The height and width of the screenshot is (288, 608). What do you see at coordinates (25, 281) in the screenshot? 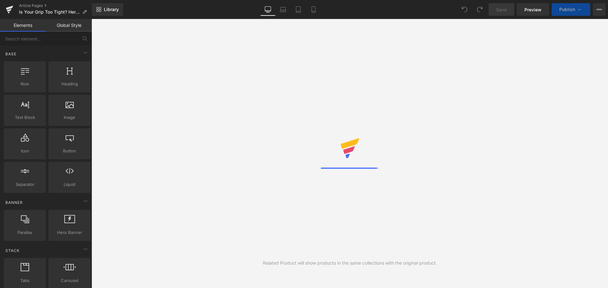
I see `span: Tabs` at bounding box center [25, 281].